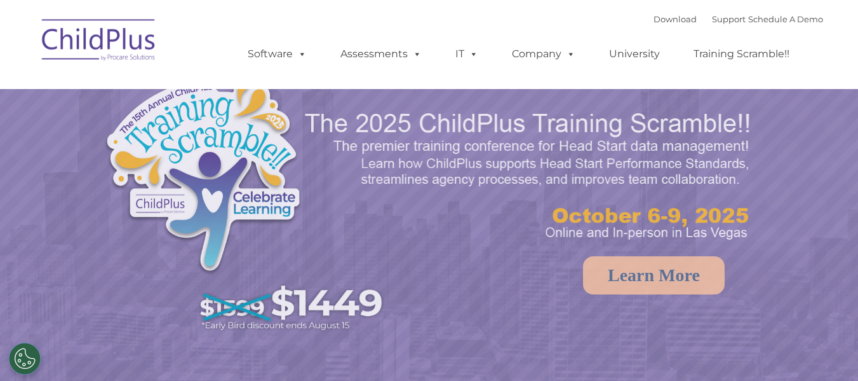 Image resolution: width=858 pixels, height=381 pixels. What do you see at coordinates (729, 19) in the screenshot?
I see `a: Support` at bounding box center [729, 19].